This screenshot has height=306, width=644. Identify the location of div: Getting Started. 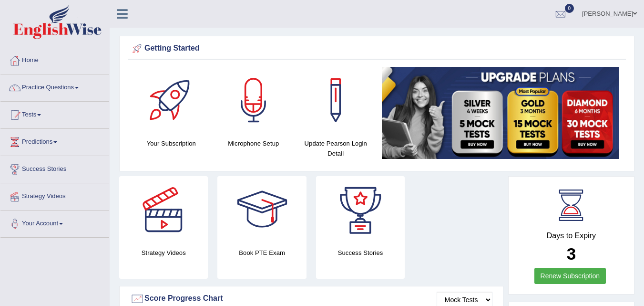
(377, 49).